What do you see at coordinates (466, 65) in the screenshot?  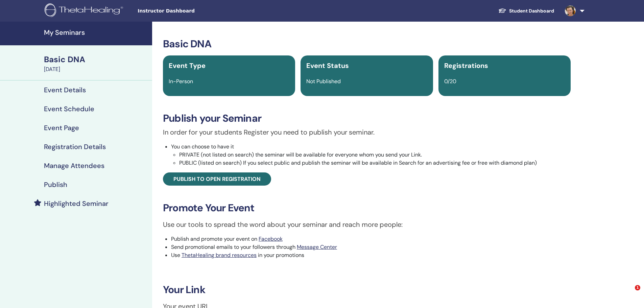 I see `span: Registrations` at bounding box center [466, 65].